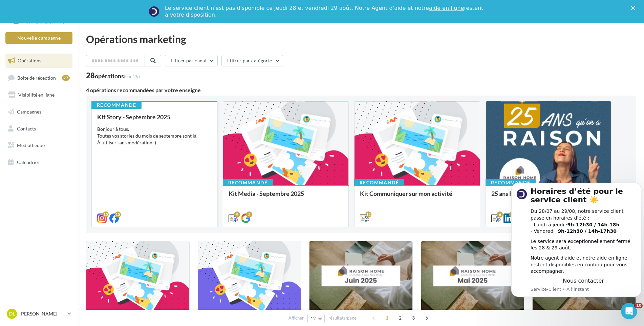 This screenshot has height=326, width=644. What do you see at coordinates (39, 38) in the screenshot?
I see `button: Nouvelle campagne` at bounding box center [39, 38].